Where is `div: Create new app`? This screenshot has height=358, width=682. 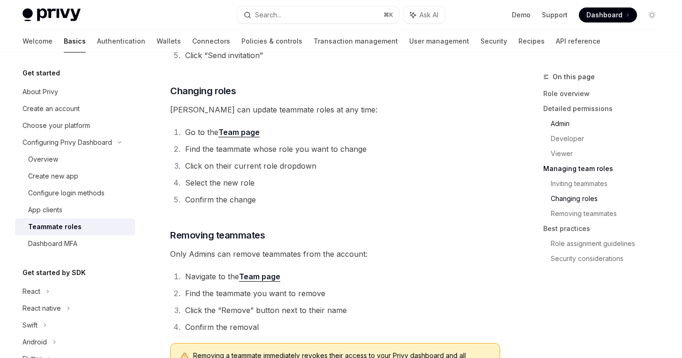 div: Create new app is located at coordinates (53, 176).